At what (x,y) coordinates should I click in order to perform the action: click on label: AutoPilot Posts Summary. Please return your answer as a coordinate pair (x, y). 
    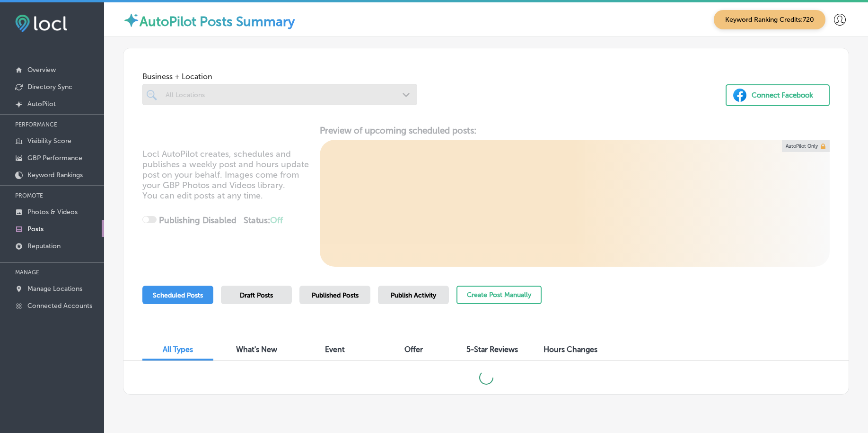
    Looking at the image, I should click on (217, 21).